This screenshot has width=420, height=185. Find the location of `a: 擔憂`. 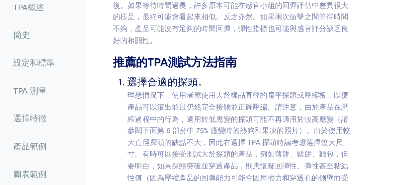

a: 擔憂 is located at coordinates (77, 156).